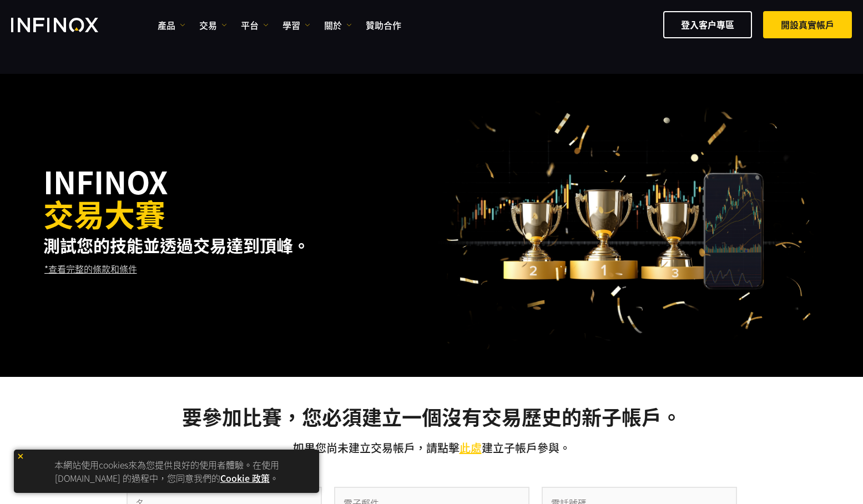 The width and height of the screenshot is (863, 504). What do you see at coordinates (296, 25) in the screenshot?
I see `a: 學習` at bounding box center [296, 25].